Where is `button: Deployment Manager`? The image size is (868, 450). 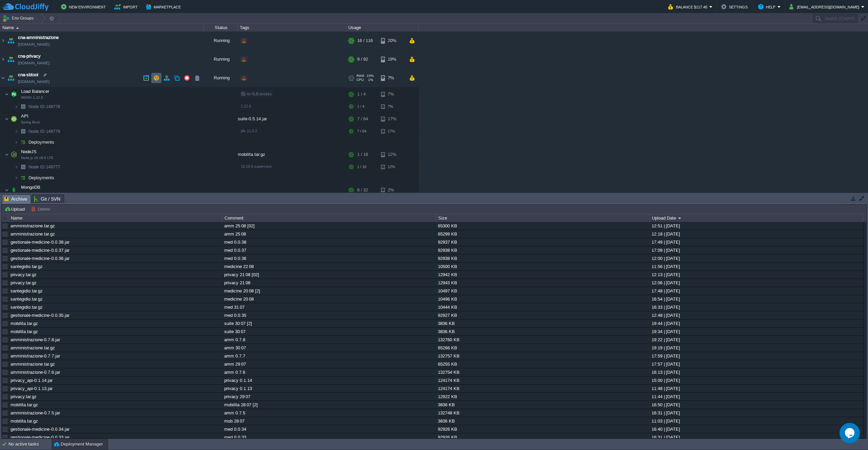
button: Deployment Manager is located at coordinates (78, 444).